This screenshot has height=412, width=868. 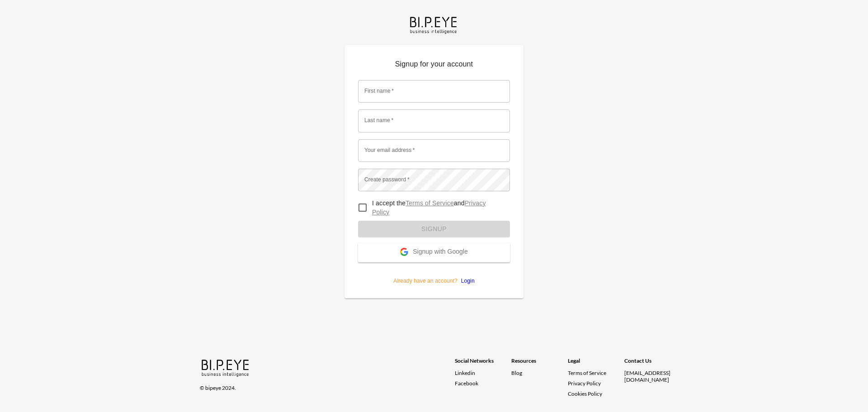 I want to click on span: Linkedin, so click(x=465, y=373).